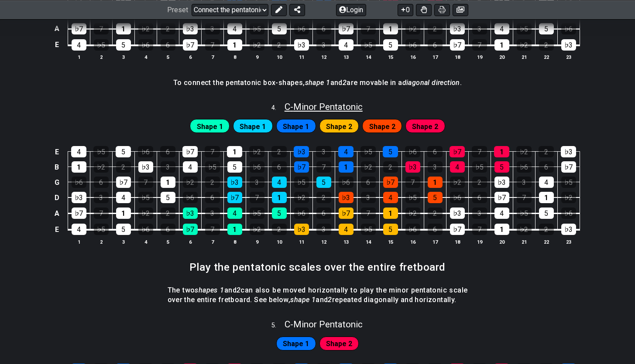 The height and width of the screenshot is (364, 635). What do you see at coordinates (568, 242) in the screenshot?
I see `th: 23` at bounding box center [568, 242].